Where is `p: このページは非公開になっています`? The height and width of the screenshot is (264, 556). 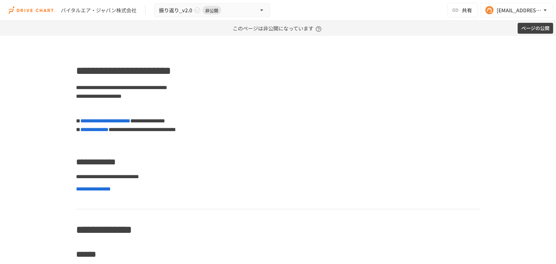
p: このページは非公開になっています is located at coordinates (278, 28).